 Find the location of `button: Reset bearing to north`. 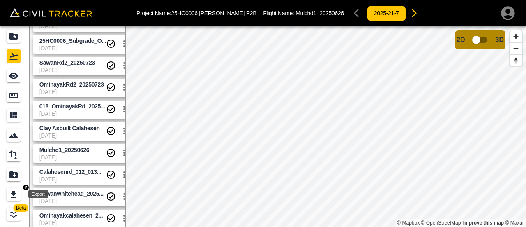

button: Reset bearing to north is located at coordinates (516, 60).